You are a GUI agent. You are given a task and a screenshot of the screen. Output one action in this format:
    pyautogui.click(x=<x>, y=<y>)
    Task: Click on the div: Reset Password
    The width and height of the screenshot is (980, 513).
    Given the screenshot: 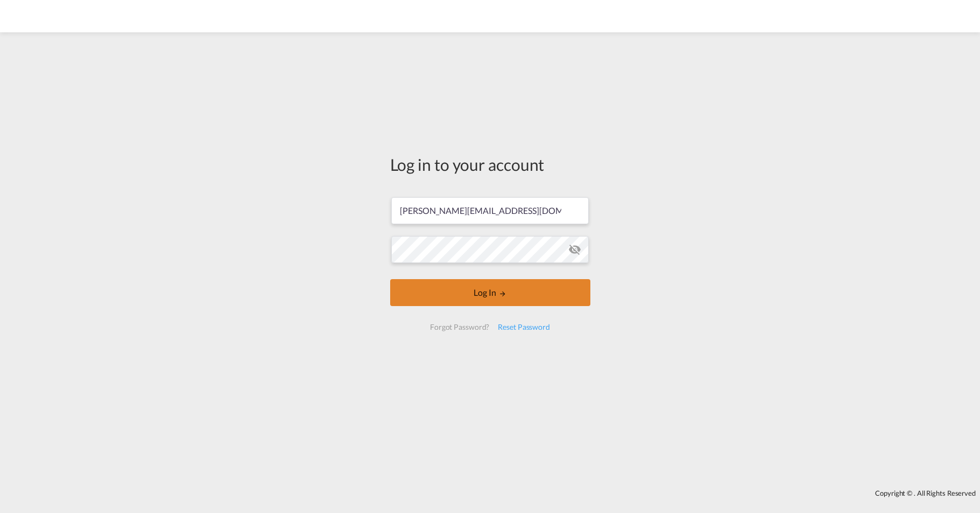 What is the action you would take?
    pyautogui.click(x=524, y=327)
    